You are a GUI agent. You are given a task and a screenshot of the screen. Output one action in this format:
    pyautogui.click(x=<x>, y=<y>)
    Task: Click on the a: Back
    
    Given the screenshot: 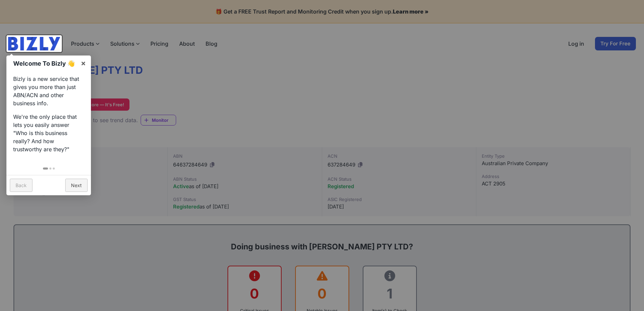 What is the action you would take?
    pyautogui.click(x=21, y=185)
    